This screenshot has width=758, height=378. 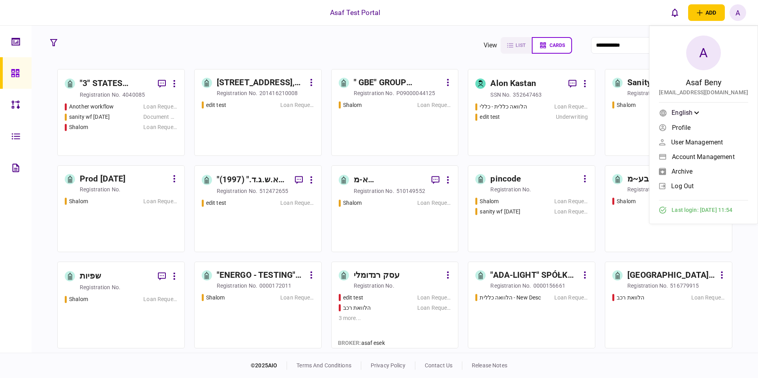 I want to click on div: 3 more ..., so click(x=395, y=318).